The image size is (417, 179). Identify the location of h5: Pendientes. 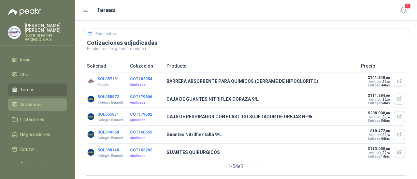
(106, 34).